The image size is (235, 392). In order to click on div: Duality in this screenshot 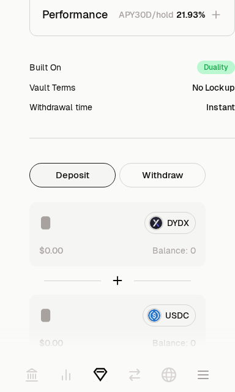, I will do `click(216, 67)`.